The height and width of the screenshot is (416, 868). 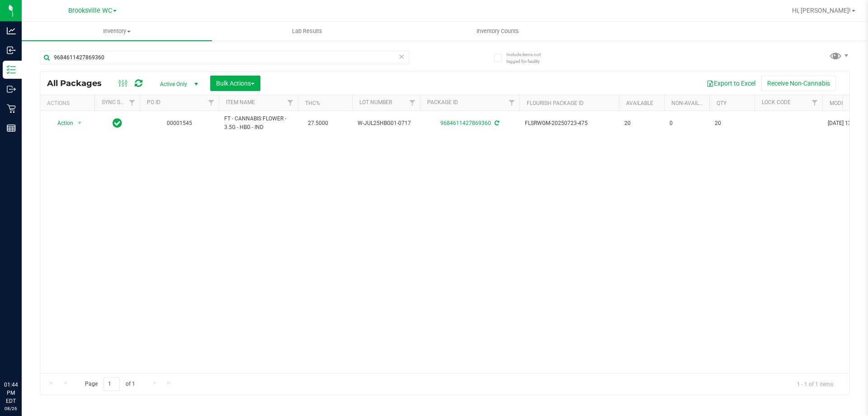 I want to click on span: Inventory, so click(x=117, y=31).